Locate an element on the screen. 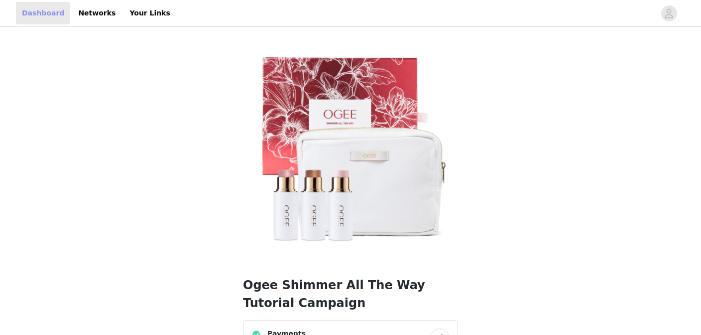 The width and height of the screenshot is (701, 335). a: Dashboard is located at coordinates (43, 13).